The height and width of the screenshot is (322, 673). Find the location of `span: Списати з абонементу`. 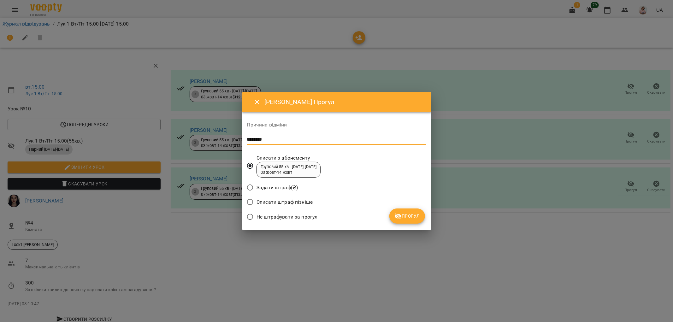

span: Списати з абонементу is located at coordinates (289, 158).